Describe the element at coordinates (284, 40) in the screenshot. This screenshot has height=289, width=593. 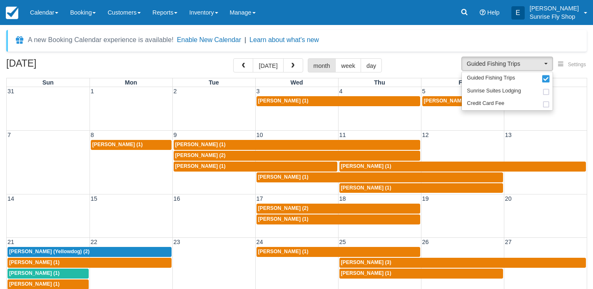
I see `a: Learn about what's new` at that location.